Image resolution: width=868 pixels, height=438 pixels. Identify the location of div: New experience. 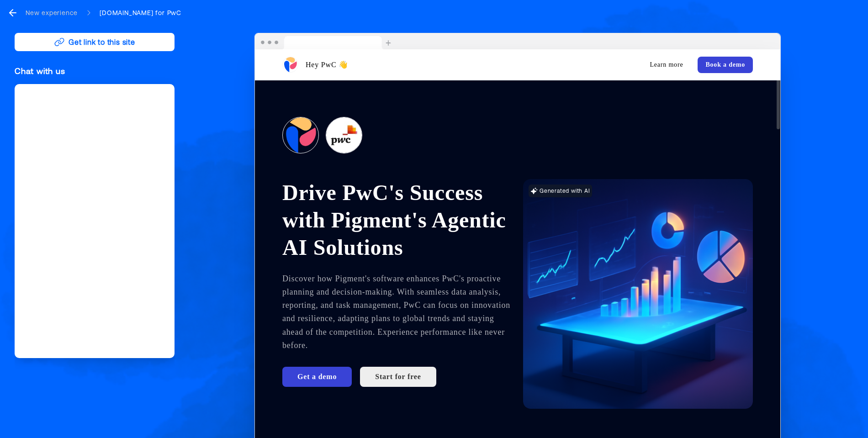
(52, 13).